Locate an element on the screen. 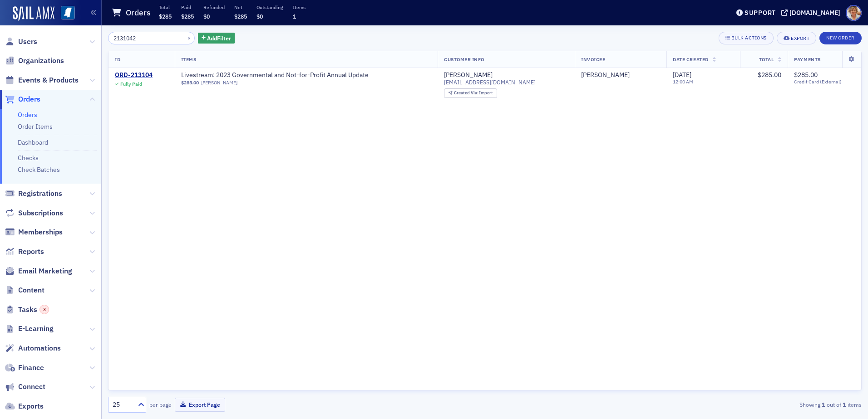 The height and width of the screenshot is (419, 868). p: Items is located at coordinates (299, 7).